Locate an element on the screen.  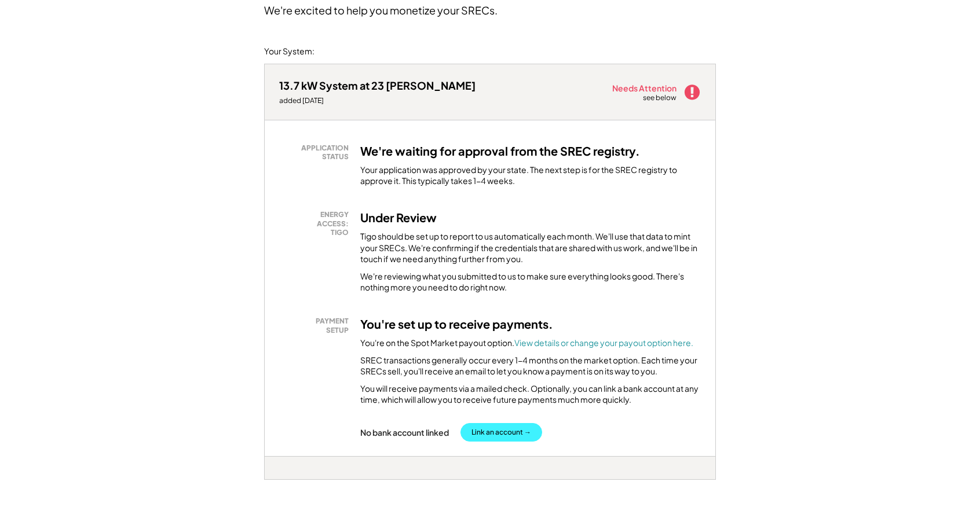
div: APPLICATION STATUS is located at coordinates (317, 152).